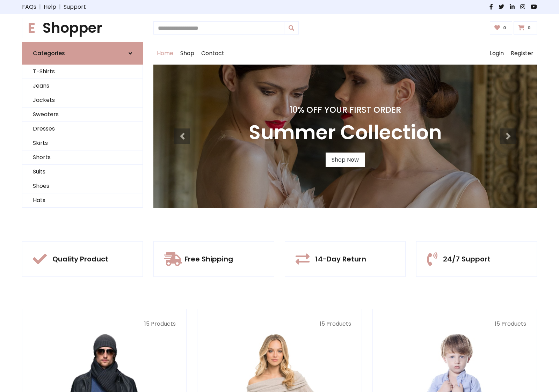 This screenshot has height=392, width=559. I want to click on h1: Shopper, so click(83, 28).